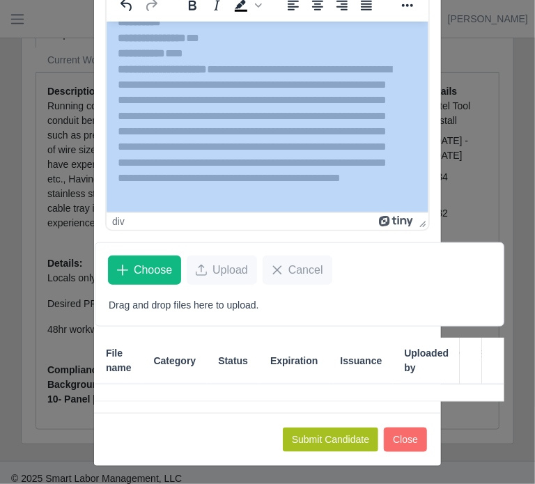  What do you see at coordinates (118, 221) in the screenshot?
I see `div: div` at bounding box center [118, 221].